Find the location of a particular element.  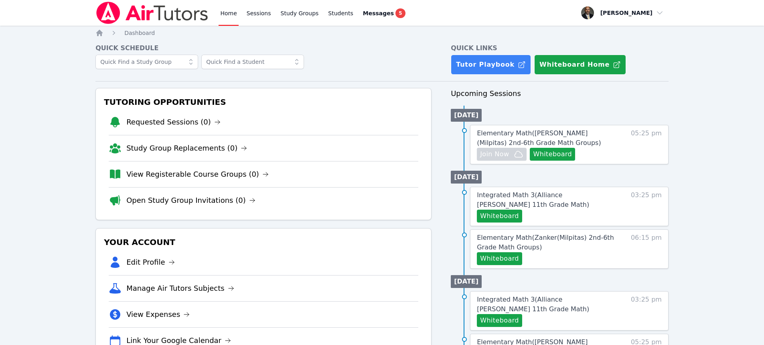

button: Whiteboard Home is located at coordinates (580, 65).